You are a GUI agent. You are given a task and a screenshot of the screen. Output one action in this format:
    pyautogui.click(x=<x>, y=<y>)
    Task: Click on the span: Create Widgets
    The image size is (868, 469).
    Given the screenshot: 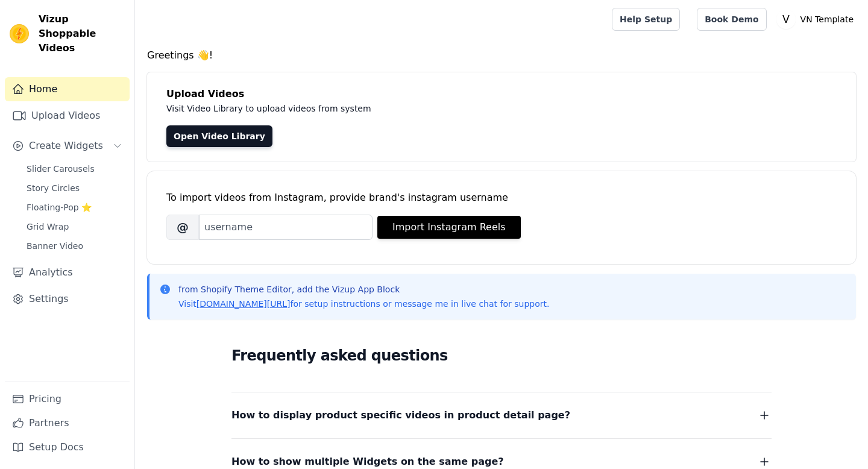 What is the action you would take?
    pyautogui.click(x=65, y=146)
    